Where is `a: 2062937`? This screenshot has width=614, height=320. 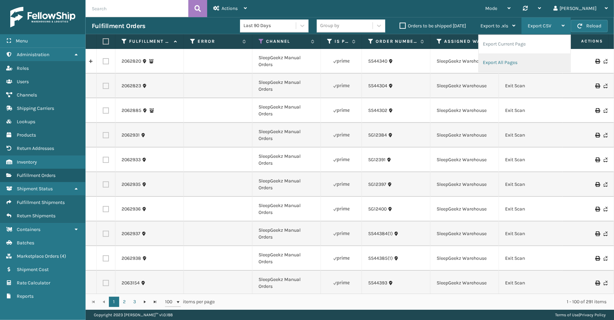
a: 2062937 is located at coordinates (131, 234).